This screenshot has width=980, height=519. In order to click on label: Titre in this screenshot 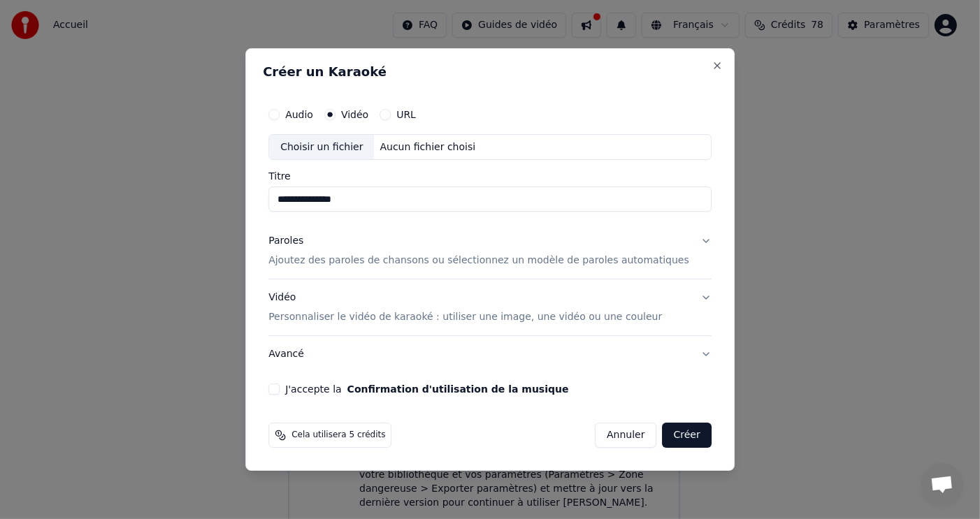, I will do `click(490, 177)`.